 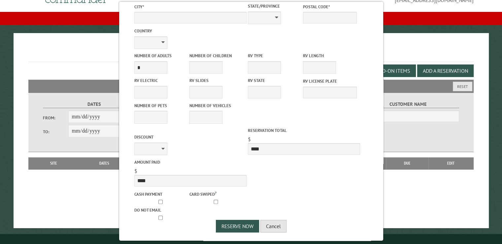 What do you see at coordinates (56, 118) in the screenshot?
I see `label: From:` at bounding box center [56, 118].